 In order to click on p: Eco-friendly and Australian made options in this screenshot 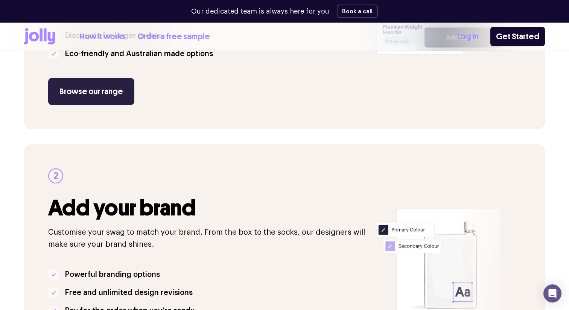, I will do `click(139, 54)`.